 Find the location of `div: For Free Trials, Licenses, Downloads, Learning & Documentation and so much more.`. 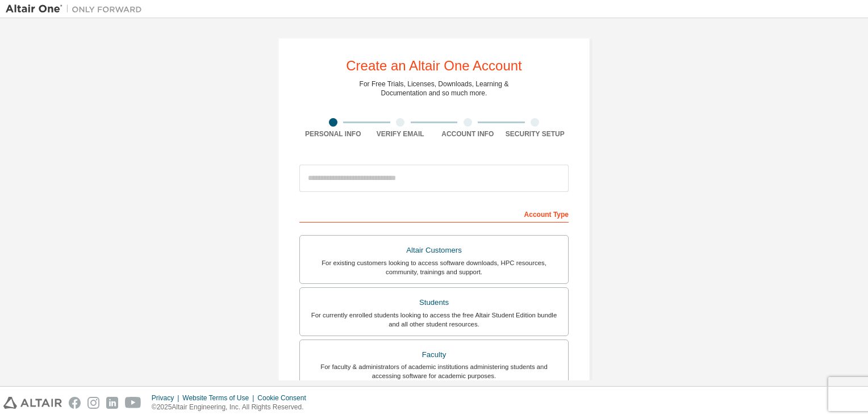

div: For Free Trials, Licenses, Downloads, Learning & Documentation and so much more. is located at coordinates (434, 88).